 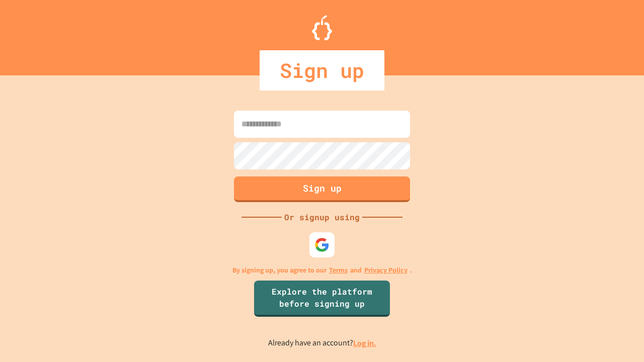 What do you see at coordinates (322, 245) in the screenshot?
I see `img: google-icon.svg` at bounding box center [322, 245].